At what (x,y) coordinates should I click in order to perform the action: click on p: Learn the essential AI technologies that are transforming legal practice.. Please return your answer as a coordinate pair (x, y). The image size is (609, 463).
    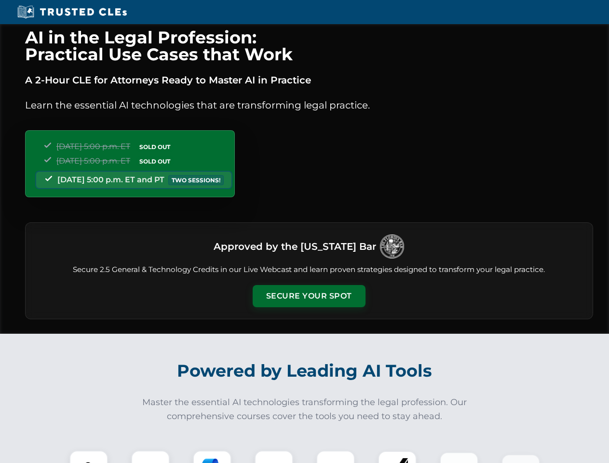
    Looking at the image, I should click on (309, 105).